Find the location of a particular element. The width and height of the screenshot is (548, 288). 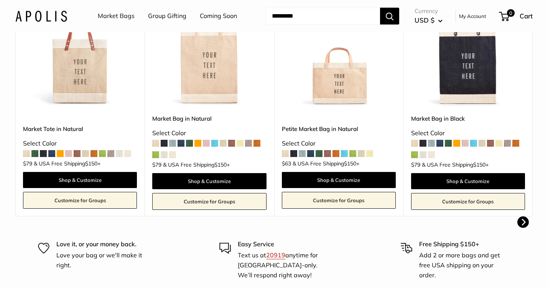

span: Cart is located at coordinates (526, 16).